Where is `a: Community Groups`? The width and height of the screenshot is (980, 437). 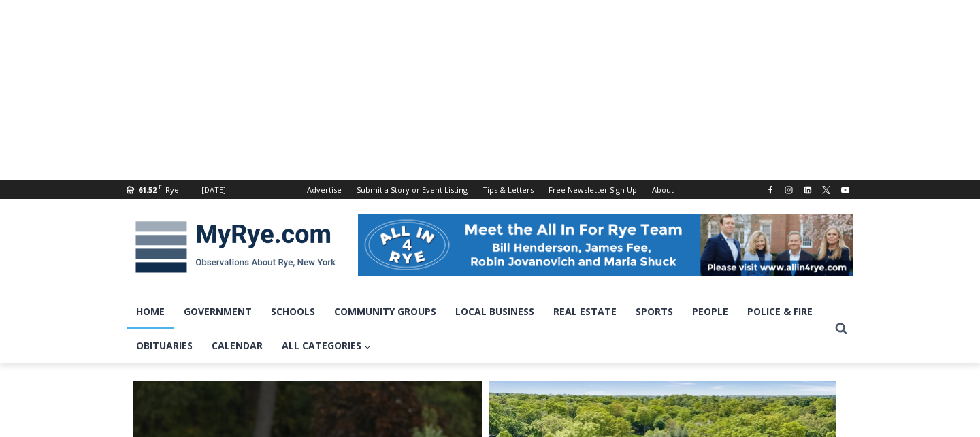 a: Community Groups is located at coordinates (385, 312).